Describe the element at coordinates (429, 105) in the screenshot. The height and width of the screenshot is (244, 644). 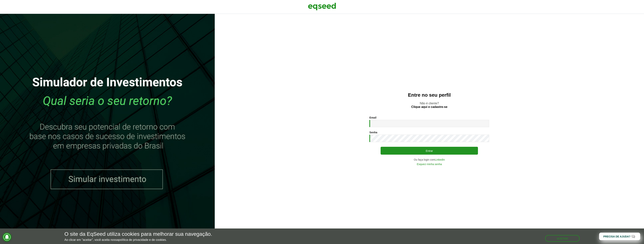
I see `p: Não é cliente?` at that location.